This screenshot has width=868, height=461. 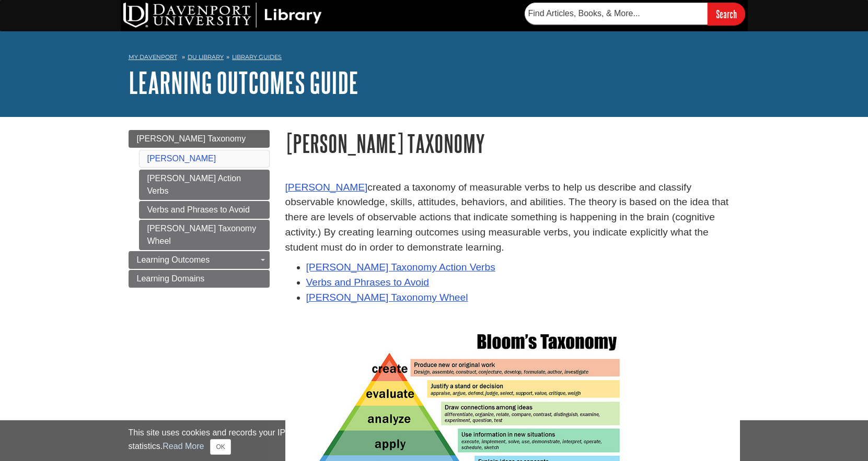 What do you see at coordinates (205, 57) in the screenshot?
I see `a: DU Library` at bounding box center [205, 57].